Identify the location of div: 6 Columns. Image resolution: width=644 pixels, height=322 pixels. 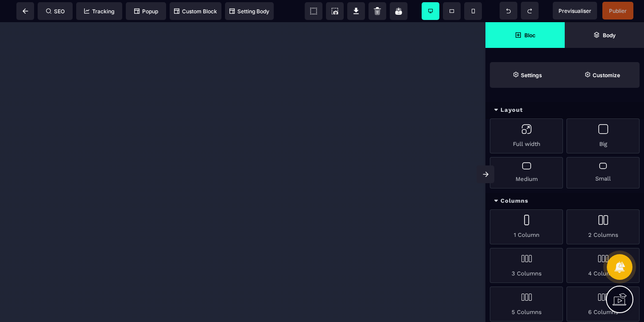
(603, 304).